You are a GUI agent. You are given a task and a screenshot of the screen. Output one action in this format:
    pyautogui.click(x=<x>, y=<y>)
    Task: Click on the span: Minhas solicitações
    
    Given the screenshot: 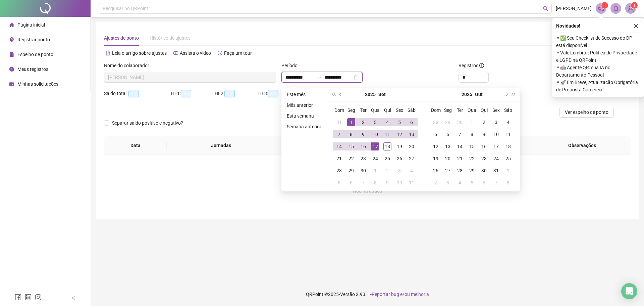 What is the action you would take?
    pyautogui.click(x=38, y=84)
    